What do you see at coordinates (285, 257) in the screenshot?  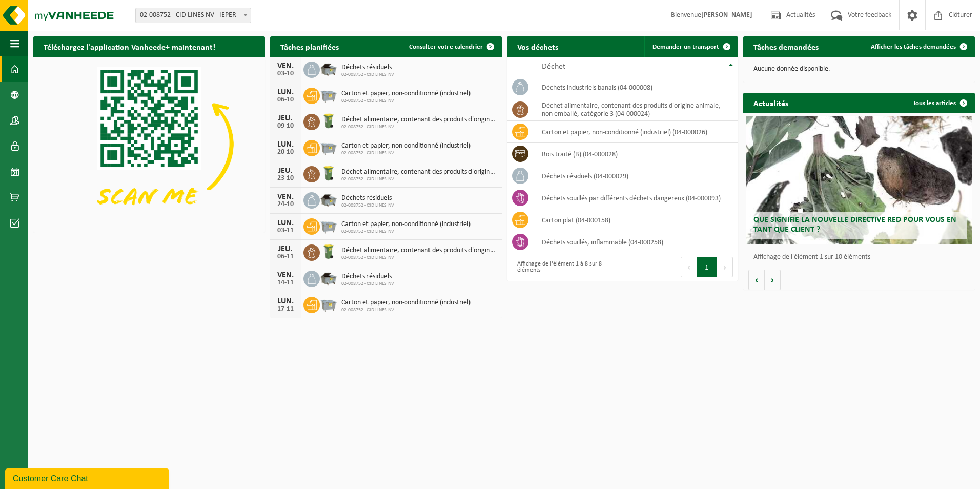 I see `div: 06-11` at bounding box center [285, 257].